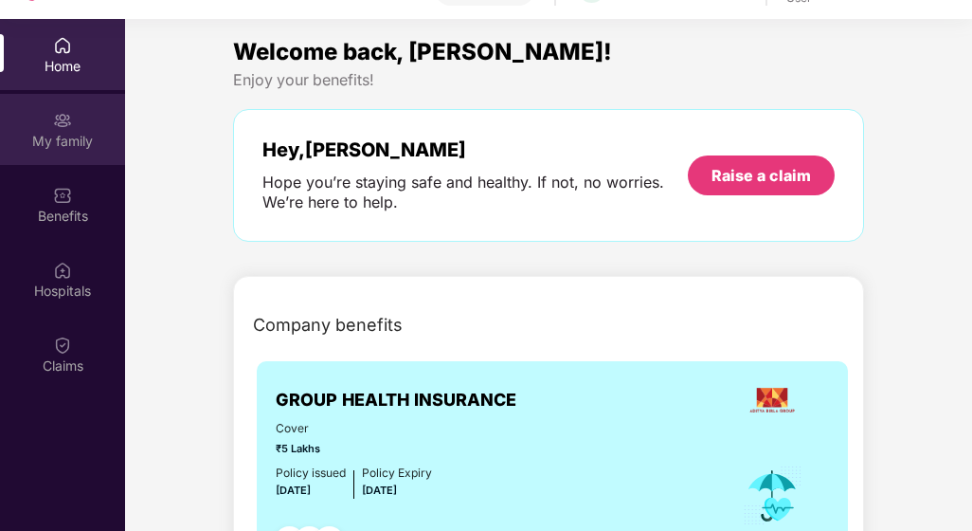 This screenshot has width=972, height=531. What do you see at coordinates (772, 495) in the screenshot?
I see `img: icon` at bounding box center [772, 495].